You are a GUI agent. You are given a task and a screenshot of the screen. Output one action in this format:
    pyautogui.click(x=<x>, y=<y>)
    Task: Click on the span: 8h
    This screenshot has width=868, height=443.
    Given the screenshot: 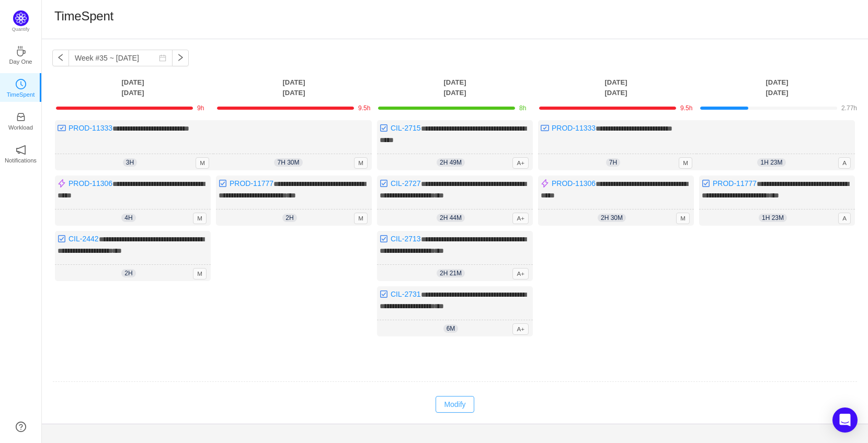 What is the action you would take?
    pyautogui.click(x=522, y=108)
    